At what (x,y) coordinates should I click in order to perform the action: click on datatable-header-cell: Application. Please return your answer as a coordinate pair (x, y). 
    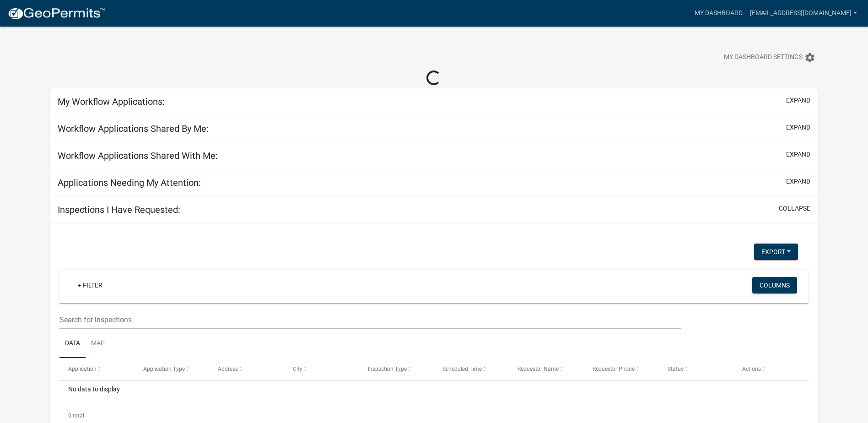
    Looking at the image, I should click on (97, 369).